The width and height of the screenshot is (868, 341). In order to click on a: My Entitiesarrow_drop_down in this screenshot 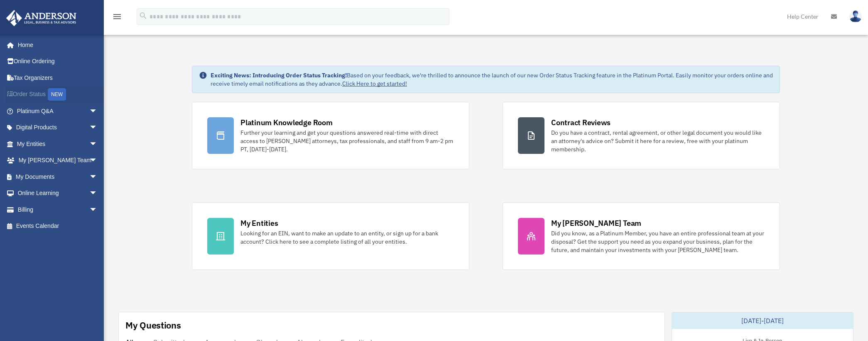, I will do `click(58, 144)`.